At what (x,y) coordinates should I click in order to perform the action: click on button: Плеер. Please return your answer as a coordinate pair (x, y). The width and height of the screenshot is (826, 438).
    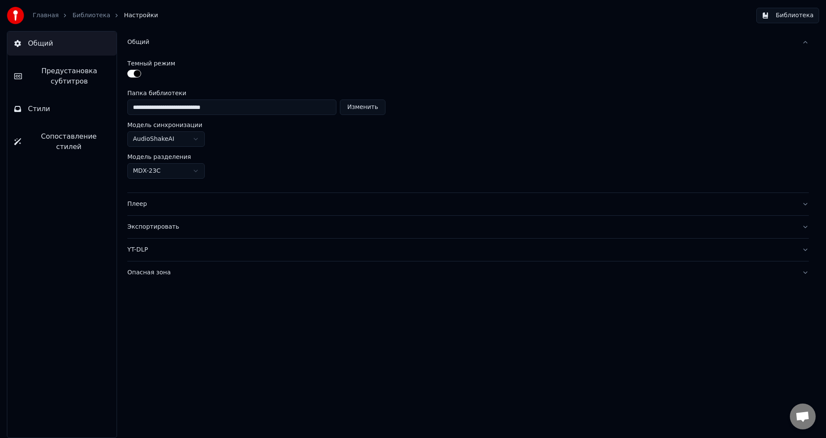
    Looking at the image, I should click on (468, 204).